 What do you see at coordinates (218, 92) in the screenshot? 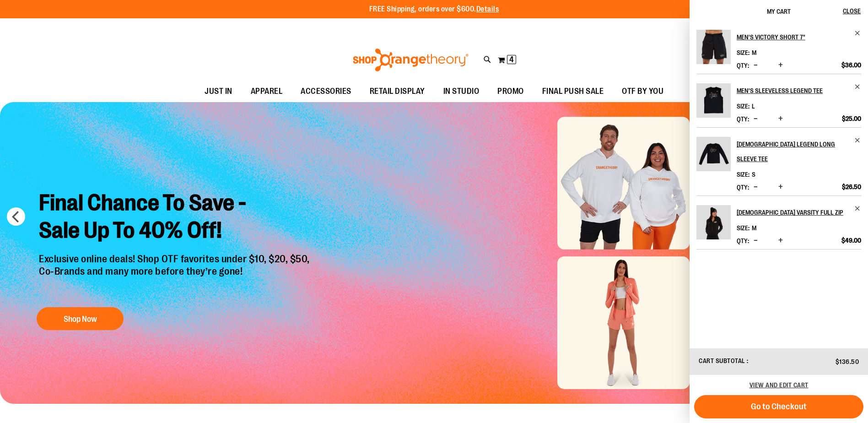
I see `a: JUST IN` at bounding box center [218, 92].